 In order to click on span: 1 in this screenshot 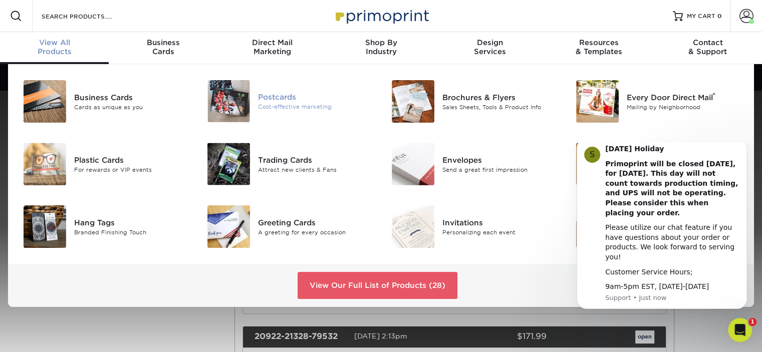, I will do `click(753, 322)`.